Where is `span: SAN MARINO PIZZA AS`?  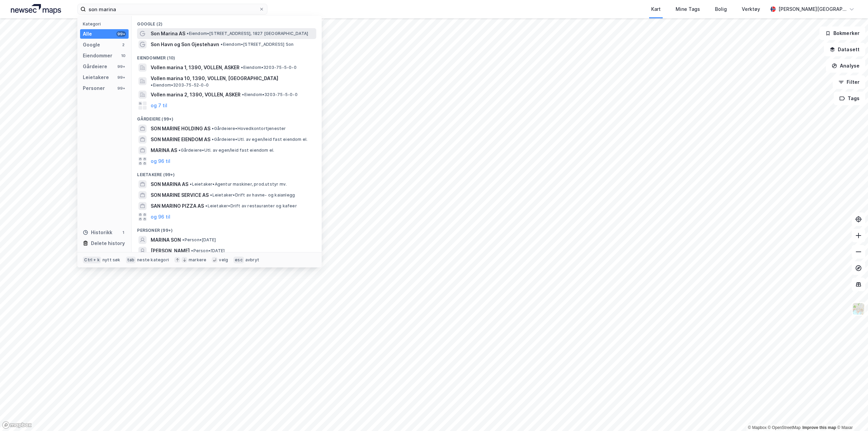 span: SAN MARINO PIZZA AS is located at coordinates (177, 206).